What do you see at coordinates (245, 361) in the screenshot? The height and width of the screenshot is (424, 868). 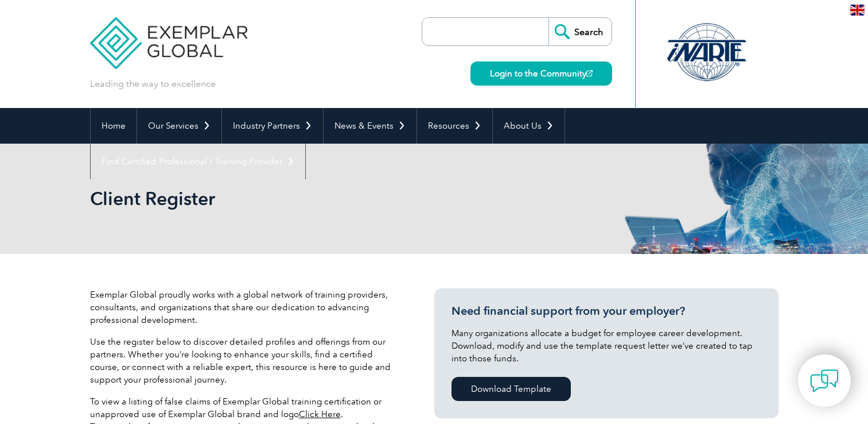 I see `p: Use the register below to discover detailed profiles and offerings from our partners. Whether you...` at bounding box center [245, 361].